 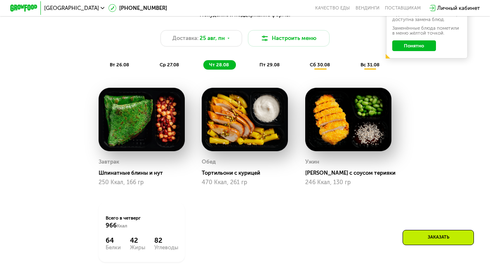 I want to click on span: вт 26.08, so click(x=119, y=65).